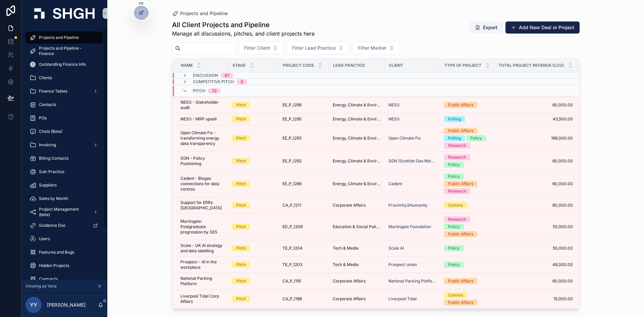 This screenshot has height=317, width=644. I want to click on a: Cadent - Biogas connections for data centres, so click(202, 184).